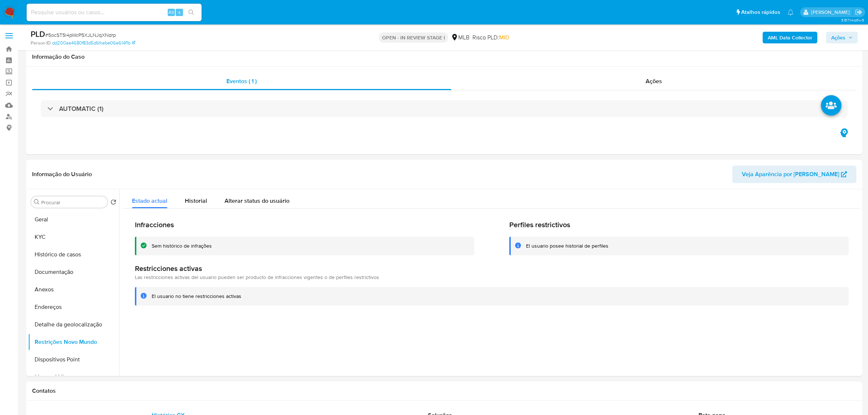 The image size is (868, 415). I want to click on button: Histórico de casos, so click(74, 255).